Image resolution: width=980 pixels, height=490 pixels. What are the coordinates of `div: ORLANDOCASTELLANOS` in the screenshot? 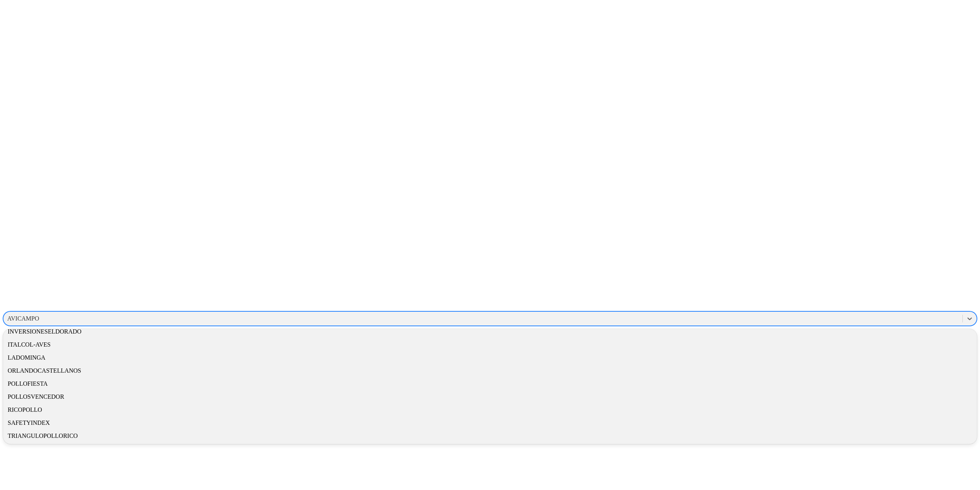 It's located at (490, 371).